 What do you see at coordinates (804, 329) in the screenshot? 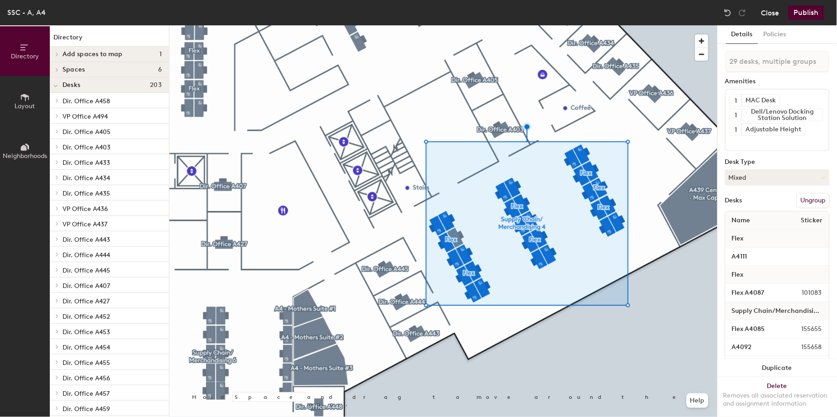
I see `span: 155655` at bounding box center [804, 329].